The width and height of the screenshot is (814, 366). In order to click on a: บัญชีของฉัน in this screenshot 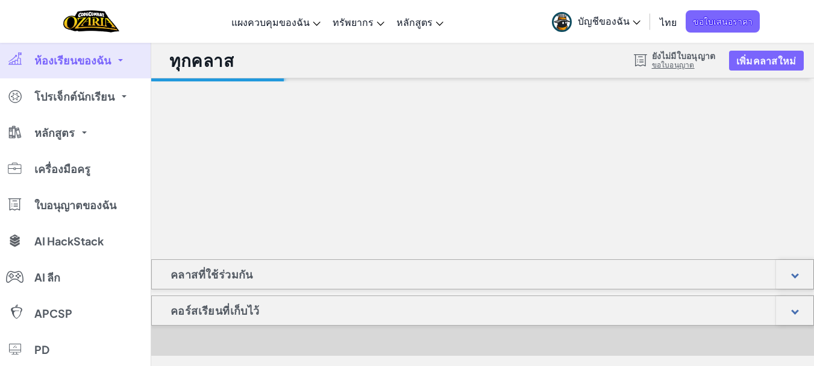, I will do `click(596, 21)`.